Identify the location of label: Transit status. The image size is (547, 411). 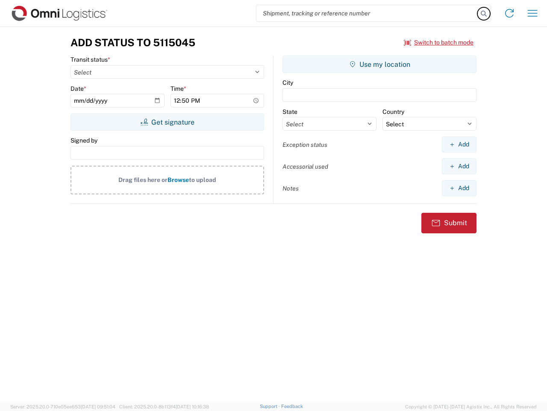
(90, 59).